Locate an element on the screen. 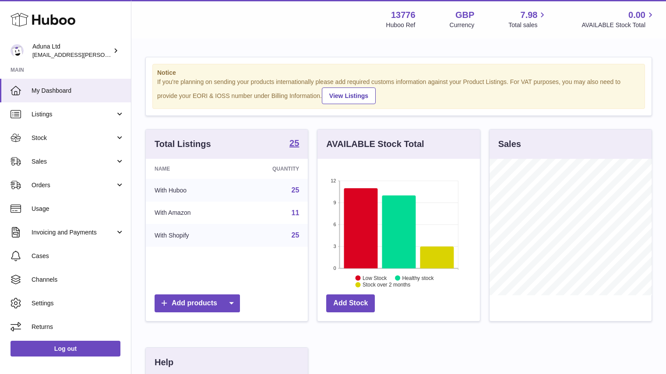 The width and height of the screenshot is (666, 374). h3: Help is located at coordinates (164, 362).